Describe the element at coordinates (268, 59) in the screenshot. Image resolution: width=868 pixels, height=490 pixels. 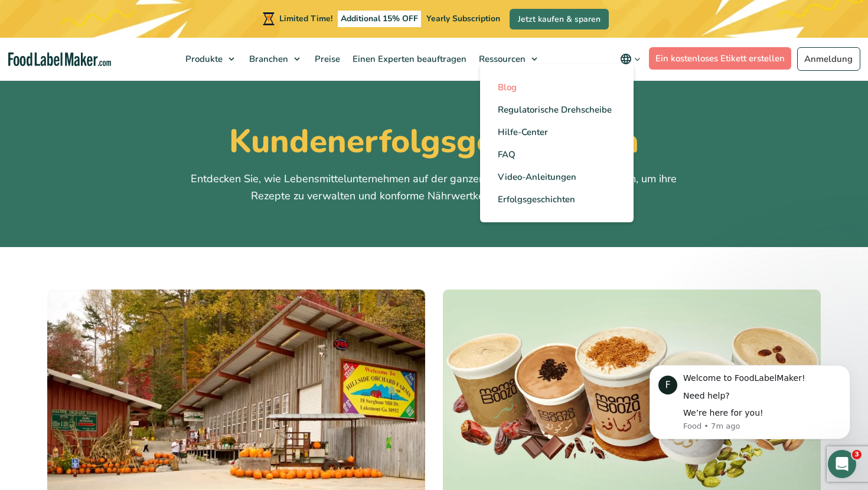
I see `span: Branchen` at that location.